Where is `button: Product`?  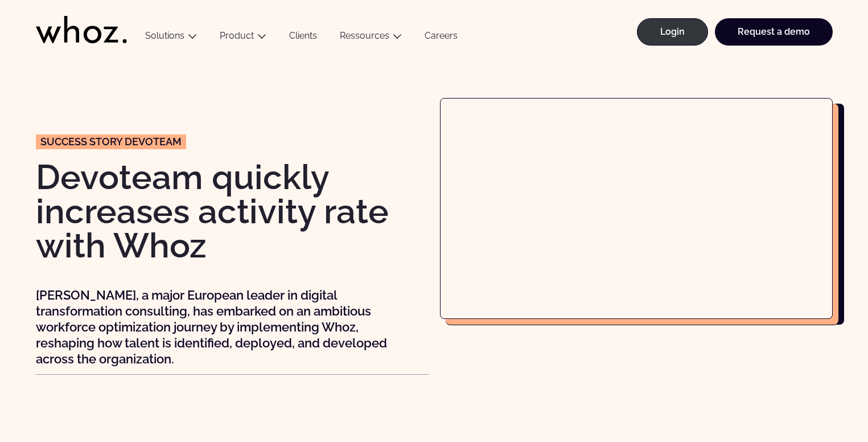
button: Product is located at coordinates (243, 38).